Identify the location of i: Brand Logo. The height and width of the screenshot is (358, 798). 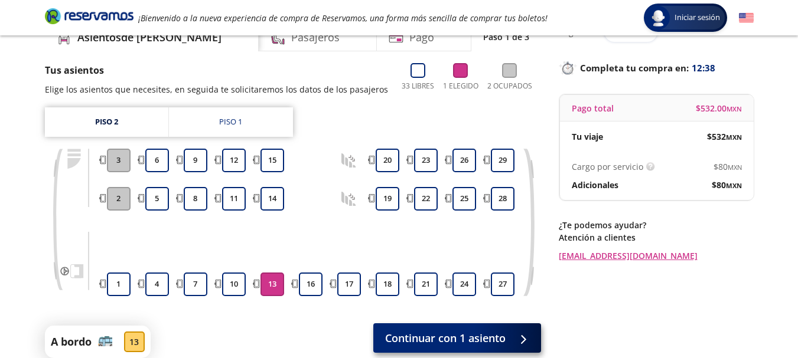
(89, 16).